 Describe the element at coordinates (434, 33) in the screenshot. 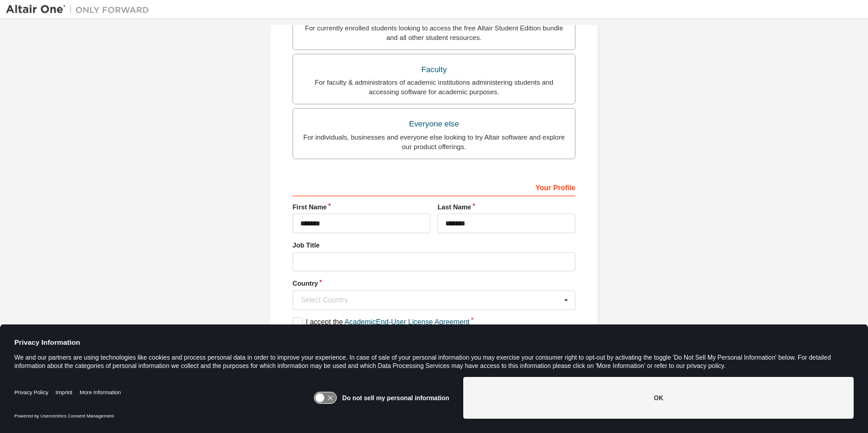

I see `div: For currently enrolled students looking to access the free Altair Student Edition bundle and all ...` at that location.